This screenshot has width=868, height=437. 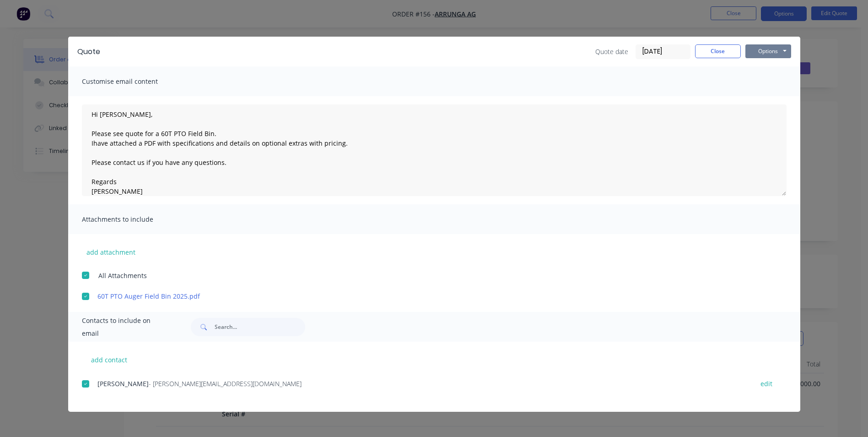 What do you see at coordinates (612, 52) in the screenshot?
I see `span: Quote date` at bounding box center [612, 52].